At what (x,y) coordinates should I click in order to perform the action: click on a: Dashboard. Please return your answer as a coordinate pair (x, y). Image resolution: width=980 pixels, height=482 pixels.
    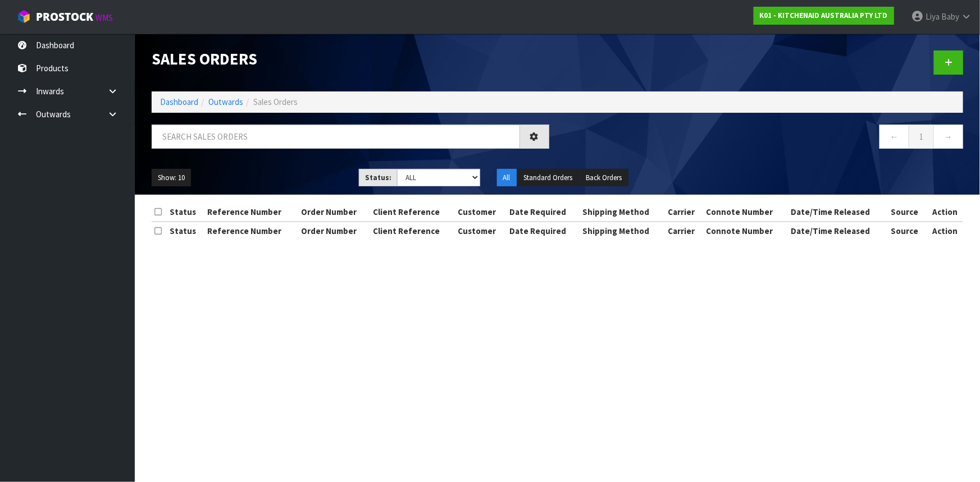
    Looking at the image, I should click on (179, 102).